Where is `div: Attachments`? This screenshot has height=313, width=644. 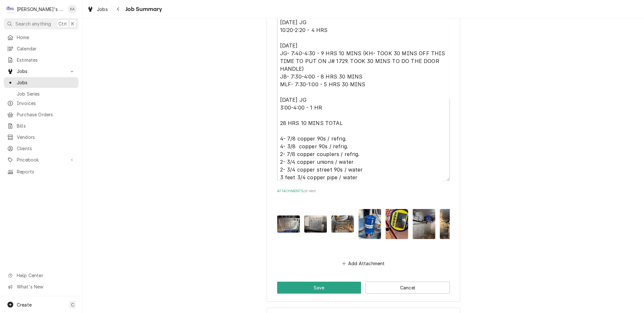 div: Attachments is located at coordinates (363, 228).